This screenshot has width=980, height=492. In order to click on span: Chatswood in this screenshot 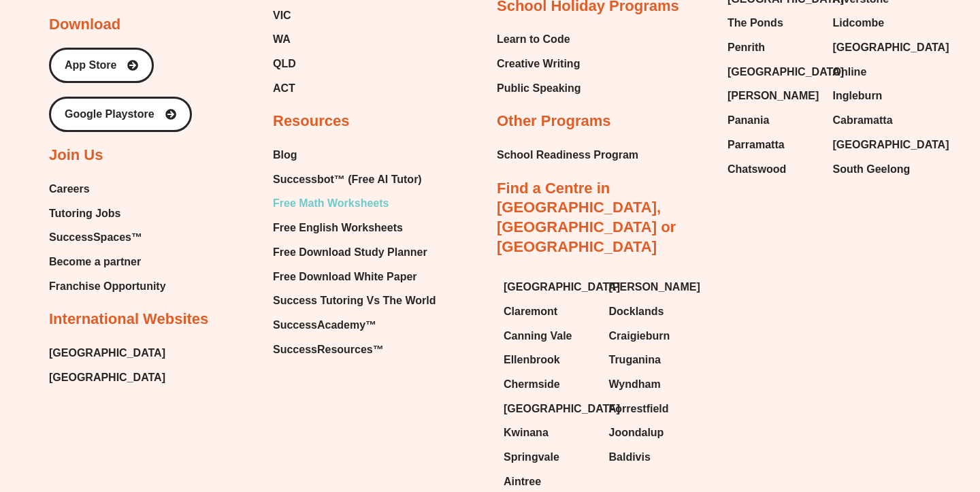, I will do `click(757, 169)`.